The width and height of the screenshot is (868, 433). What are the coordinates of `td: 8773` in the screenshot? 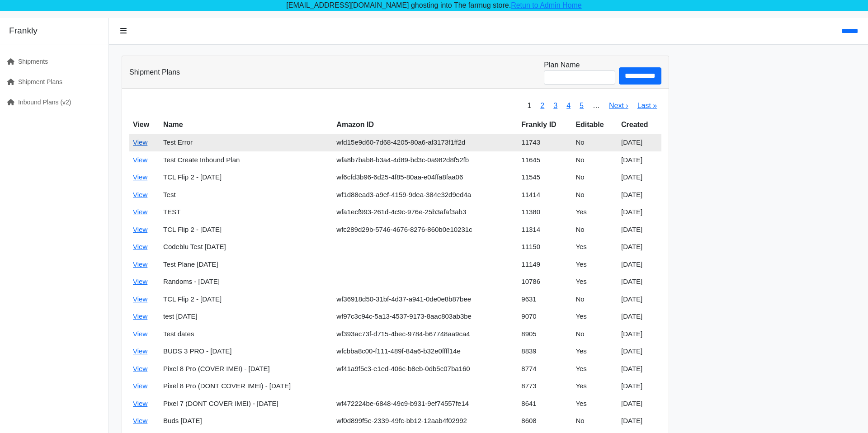 It's located at (545, 386).